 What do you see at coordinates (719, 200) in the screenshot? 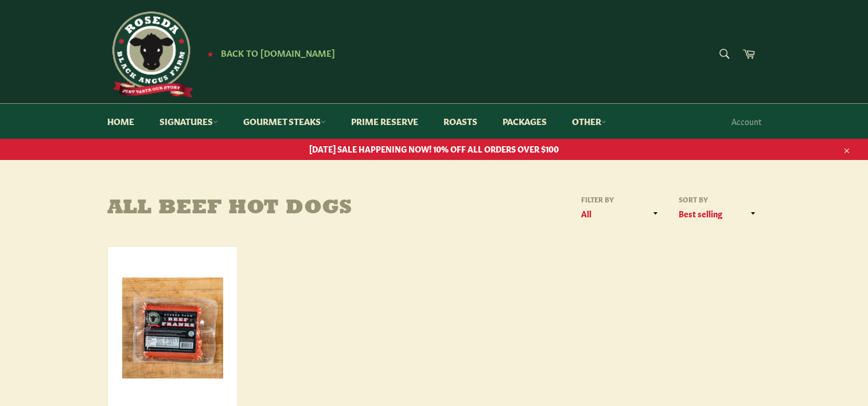
I see `label: Sort by` at bounding box center [719, 200].